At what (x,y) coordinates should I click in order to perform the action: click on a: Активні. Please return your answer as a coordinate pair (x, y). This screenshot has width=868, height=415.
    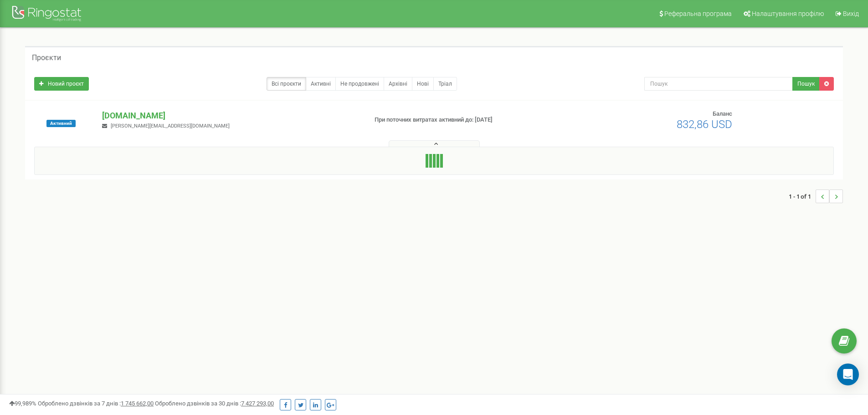
    Looking at the image, I should click on (321, 84).